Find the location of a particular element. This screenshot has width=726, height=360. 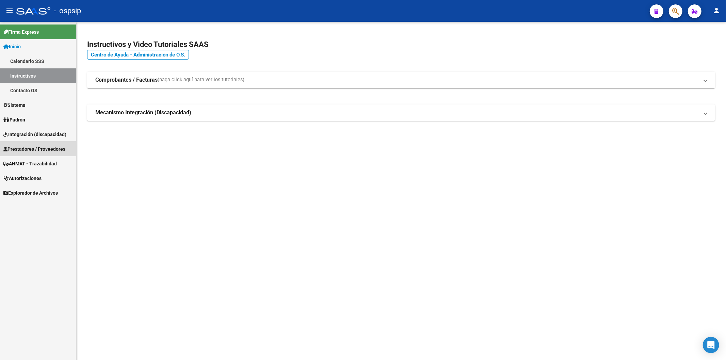

h2: Instructivos y Video Tutoriales SAAS is located at coordinates (401, 45).